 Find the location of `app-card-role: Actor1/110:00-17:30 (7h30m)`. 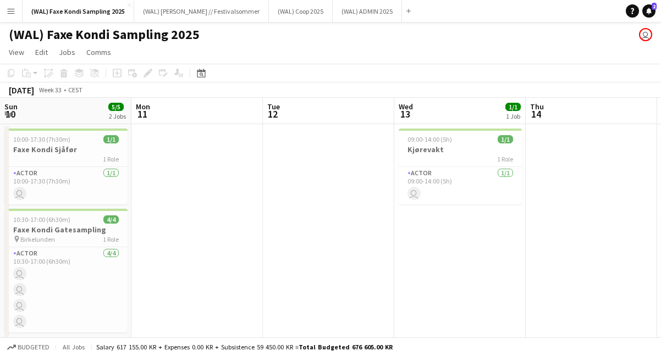

app-card-role: Actor1/110:00-17:30 (7h30m) is located at coordinates (66, 186).